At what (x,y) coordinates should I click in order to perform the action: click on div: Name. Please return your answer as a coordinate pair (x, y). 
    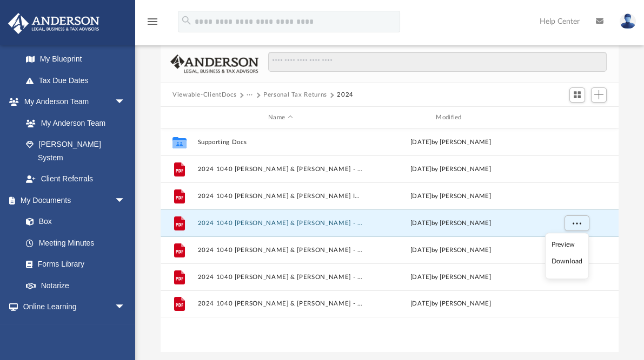
    Looking at the image, I should click on (280, 118).